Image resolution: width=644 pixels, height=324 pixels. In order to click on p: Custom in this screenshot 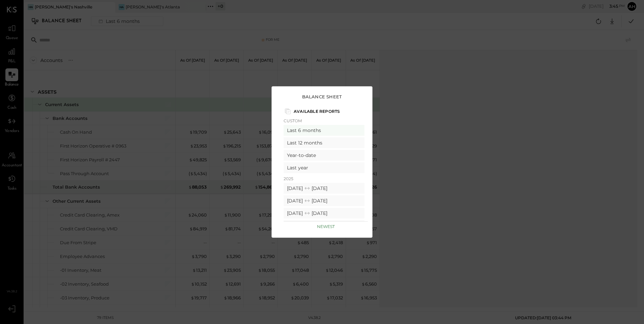, I will do `click(324, 121)`.